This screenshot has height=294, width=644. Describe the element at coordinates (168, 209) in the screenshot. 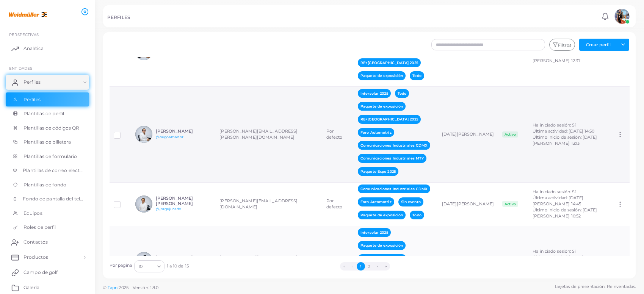

I see `font: @jorgejurado` at that location.